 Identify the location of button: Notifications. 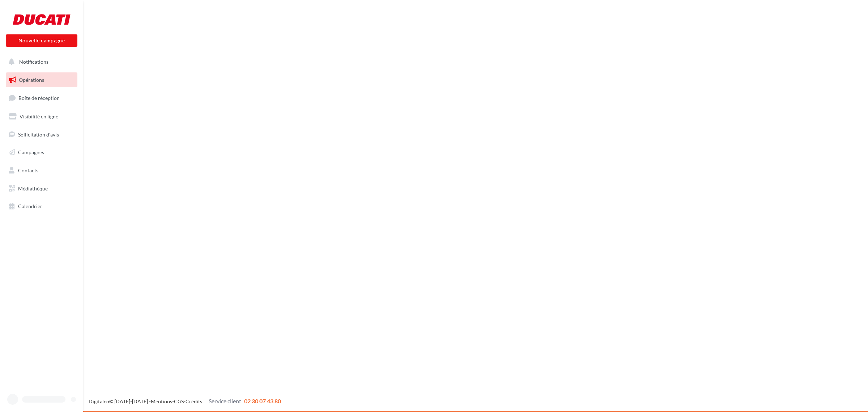
(40, 62).